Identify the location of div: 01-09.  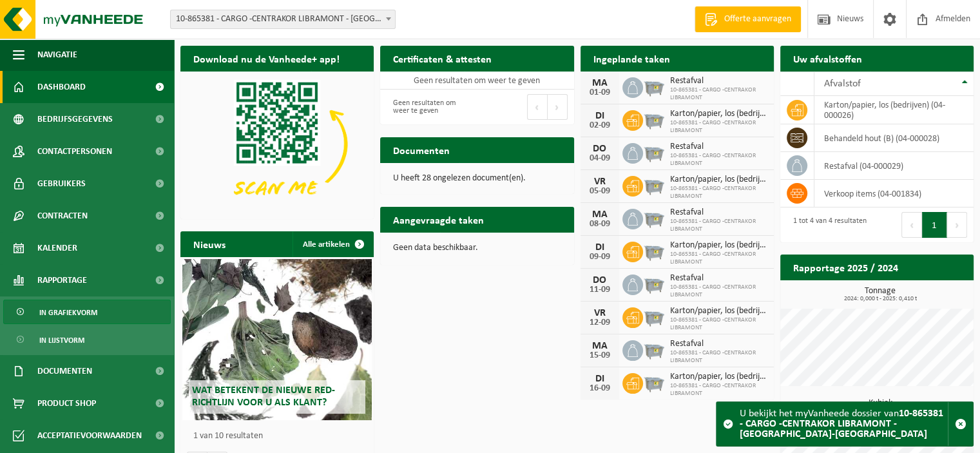
(600, 93).